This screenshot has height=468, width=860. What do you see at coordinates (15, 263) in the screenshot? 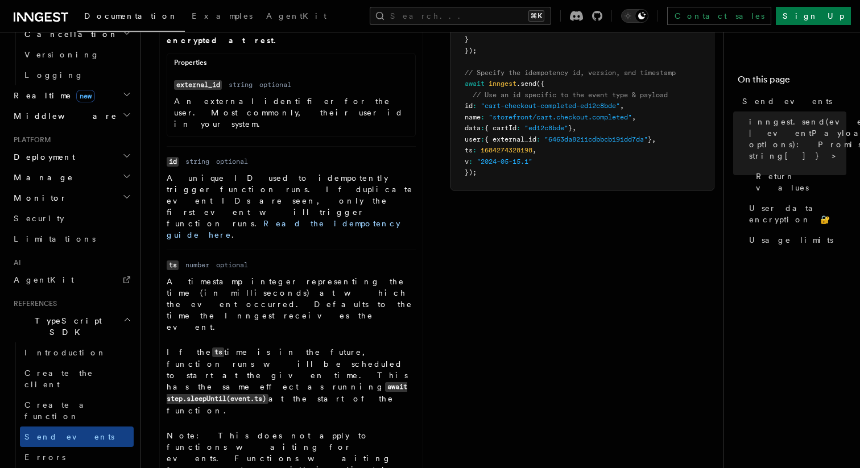
I see `span: AI` at bounding box center [15, 263].